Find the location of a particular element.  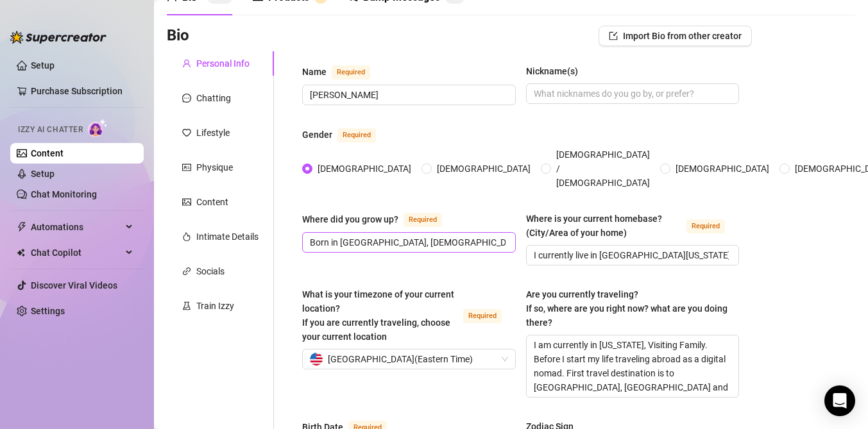

span: Izzy AI Chatter is located at coordinates (50, 130).